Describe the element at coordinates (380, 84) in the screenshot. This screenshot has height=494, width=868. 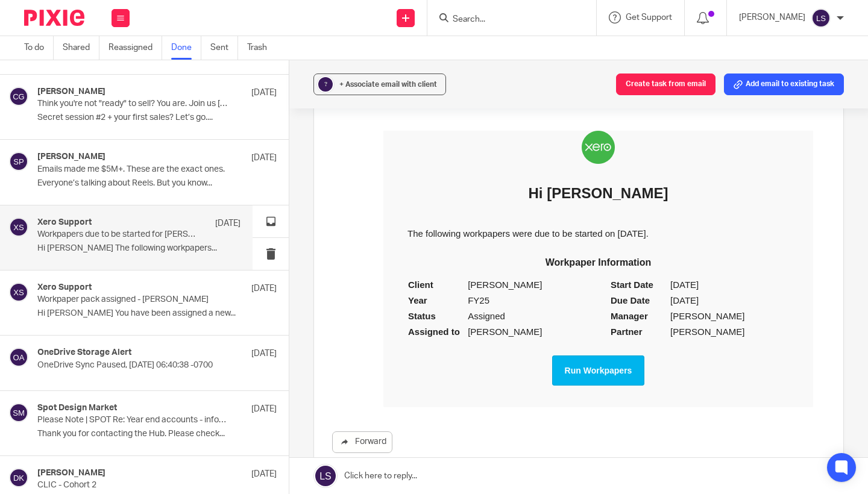
I see `button: ? + Associate email with client` at that location.